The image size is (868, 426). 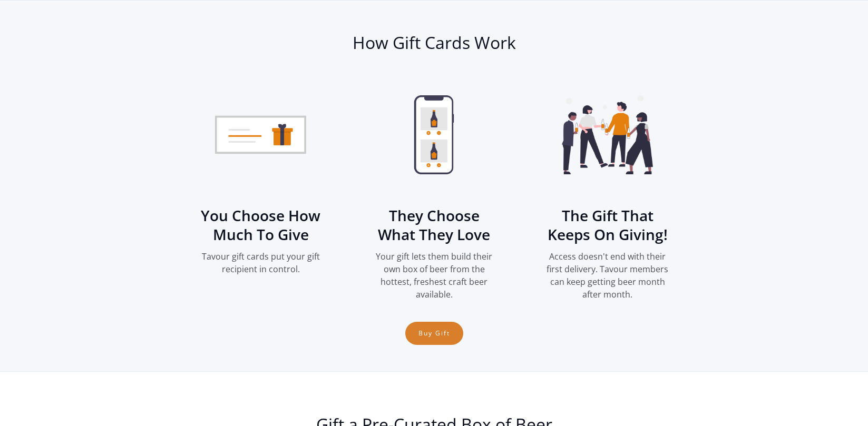 I want to click on h3: You Choose How Much To Give, so click(x=261, y=225).